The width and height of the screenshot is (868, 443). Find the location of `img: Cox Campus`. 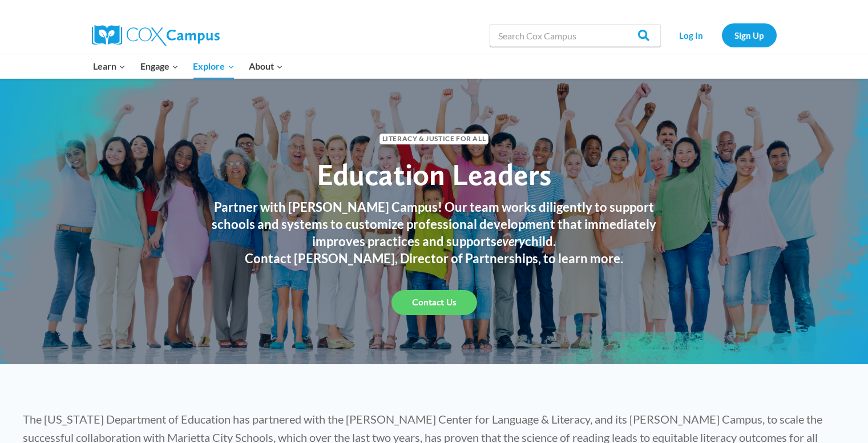

img: Cox Campus is located at coordinates (156, 35).